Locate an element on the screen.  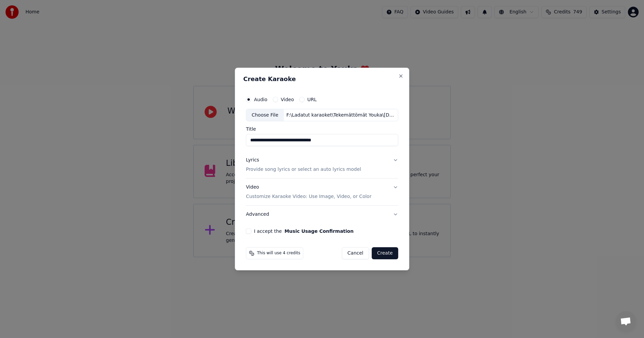
label: Video is located at coordinates (288, 100).